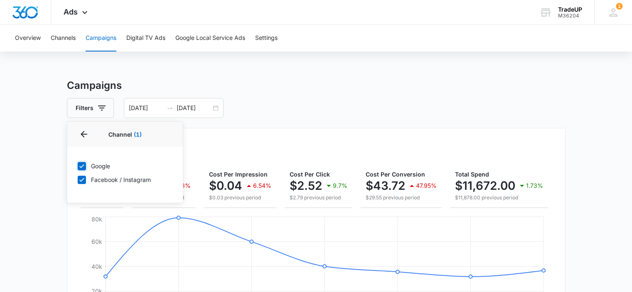 Image resolution: width=632 pixels, height=292 pixels. I want to click on span: swap-right, so click(170, 108).